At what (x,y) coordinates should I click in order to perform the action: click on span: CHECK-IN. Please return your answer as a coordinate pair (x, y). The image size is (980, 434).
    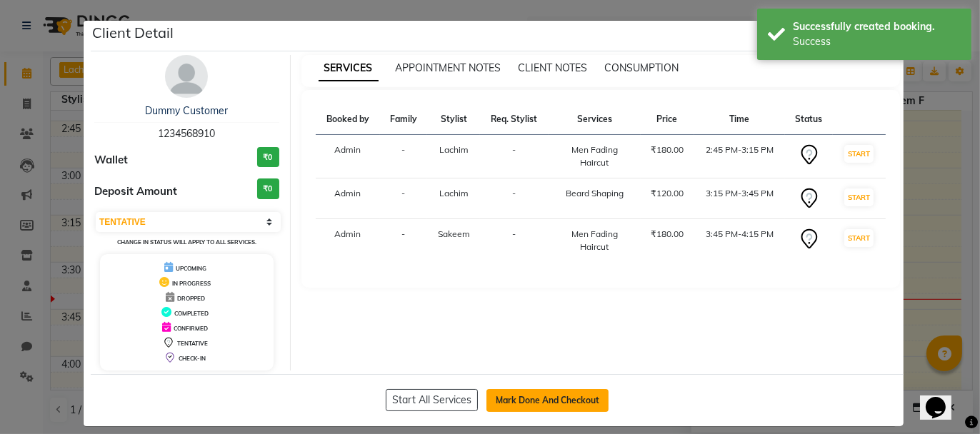
    Looking at the image, I should click on (192, 359).